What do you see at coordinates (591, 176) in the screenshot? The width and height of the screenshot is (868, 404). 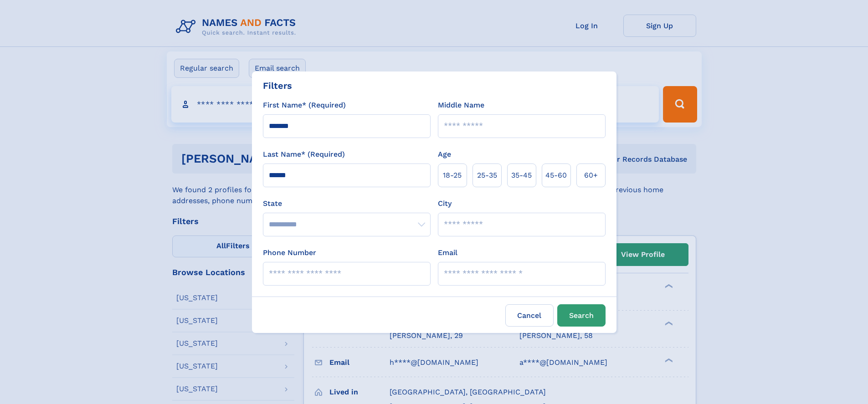 I see `span: 60+` at bounding box center [591, 176].